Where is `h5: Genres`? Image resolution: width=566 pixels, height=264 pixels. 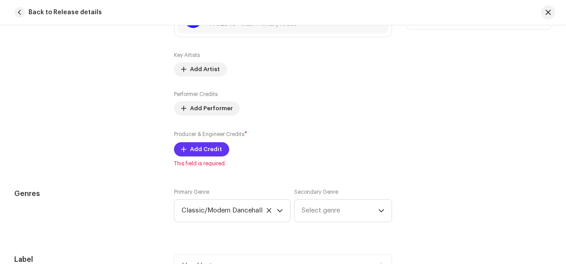 h5: Genres is located at coordinates (87, 194).